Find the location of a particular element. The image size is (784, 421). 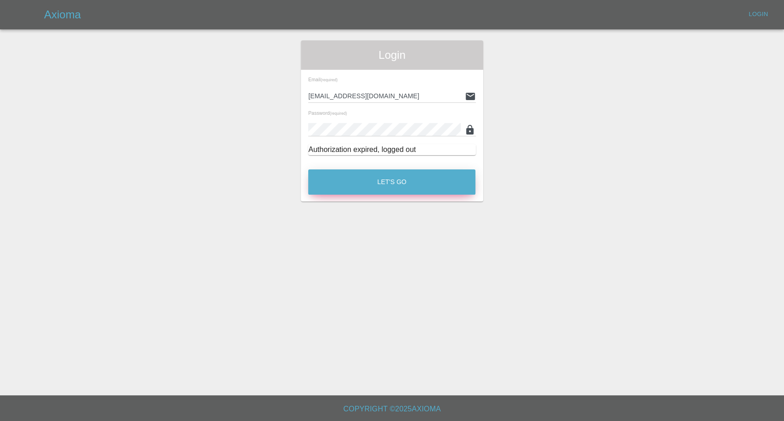

div: Authorization expired, logged out is located at coordinates (392, 150).